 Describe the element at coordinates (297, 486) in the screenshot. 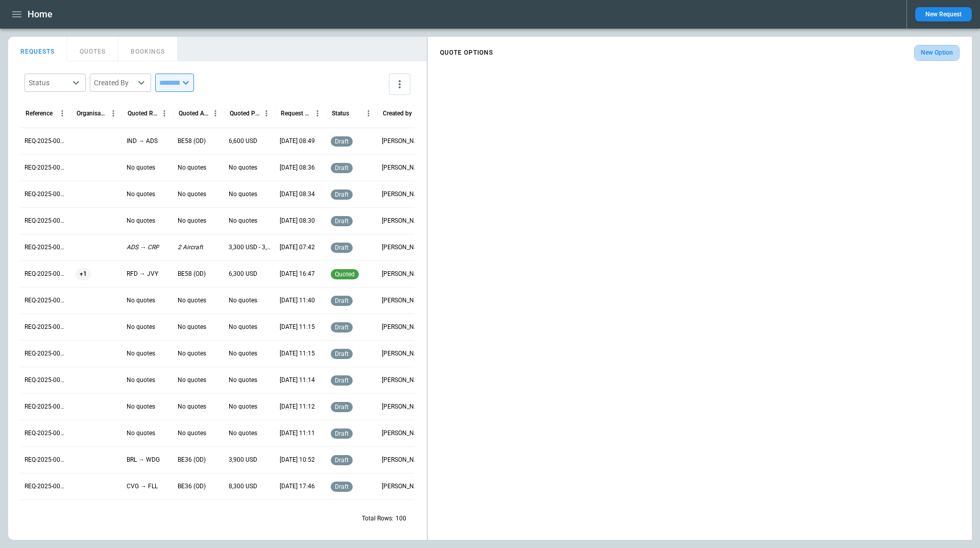

I see `p: 09/16/2025 17:46` at that location.